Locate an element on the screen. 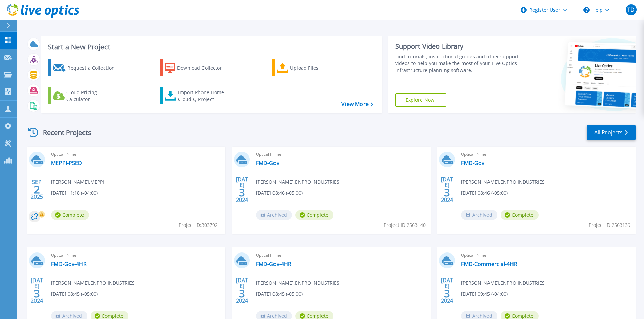 The height and width of the screenshot is (319, 644). a: Cloud Pricing Calculator is located at coordinates (85, 96).